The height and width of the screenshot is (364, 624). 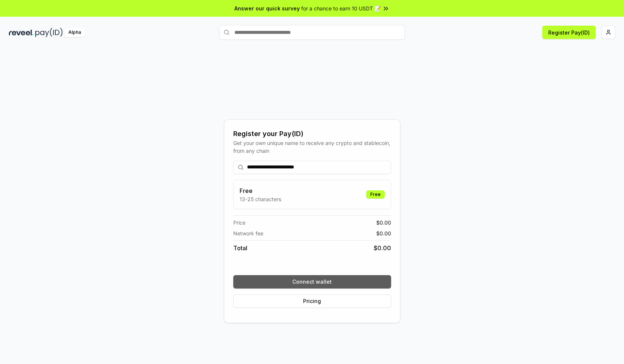 I want to click on div: Alpha, so click(x=74, y=33).